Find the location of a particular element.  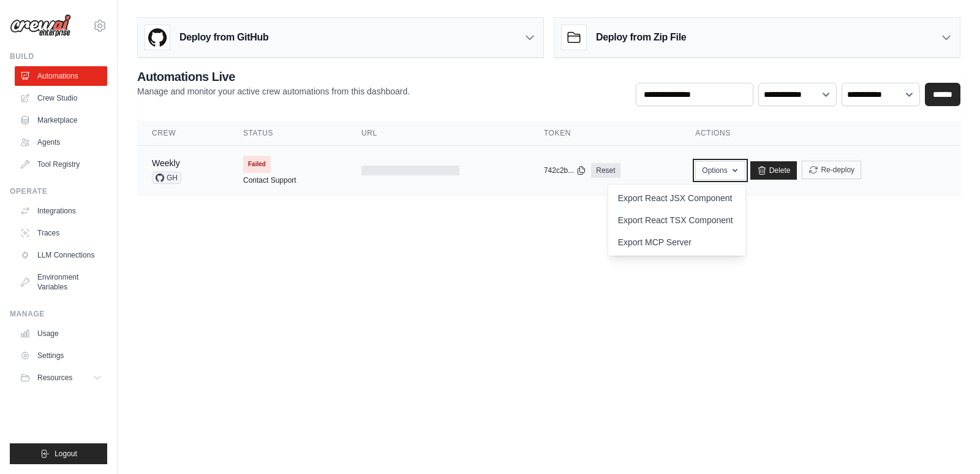

span: Failed is located at coordinates (256, 164).